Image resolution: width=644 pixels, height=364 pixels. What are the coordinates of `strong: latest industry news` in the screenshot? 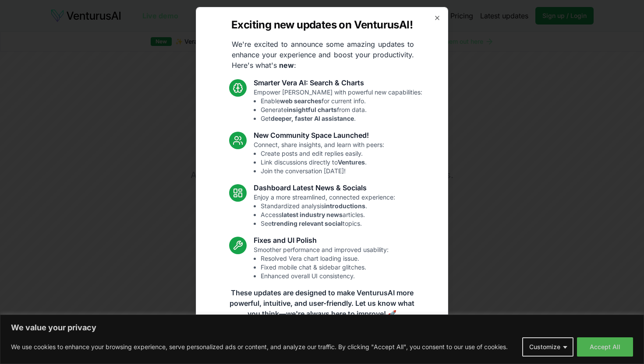 It's located at (312, 214).